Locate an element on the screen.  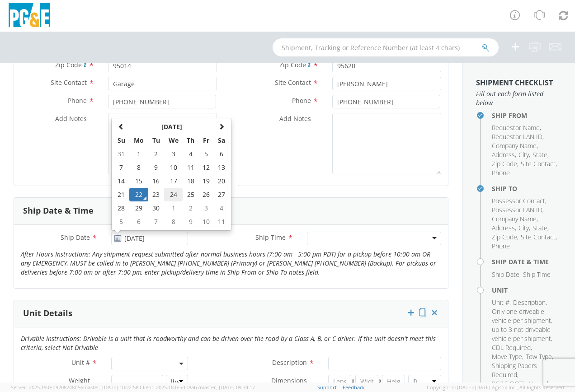
td: 27 is located at coordinates (221, 195).